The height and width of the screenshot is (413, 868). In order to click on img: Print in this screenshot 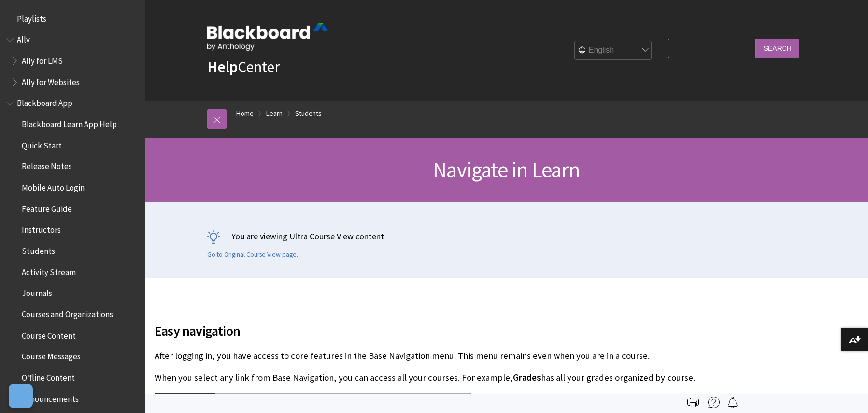, I will do `click(693, 402)`.